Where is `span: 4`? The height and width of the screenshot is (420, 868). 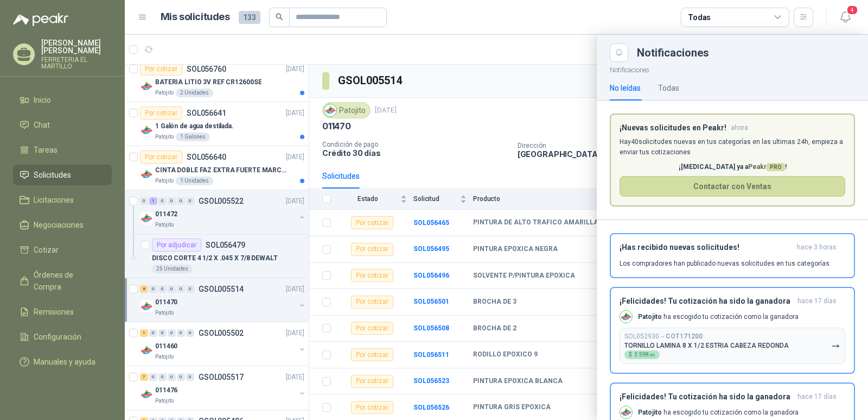 span: 4 is located at coordinates (852, 10).